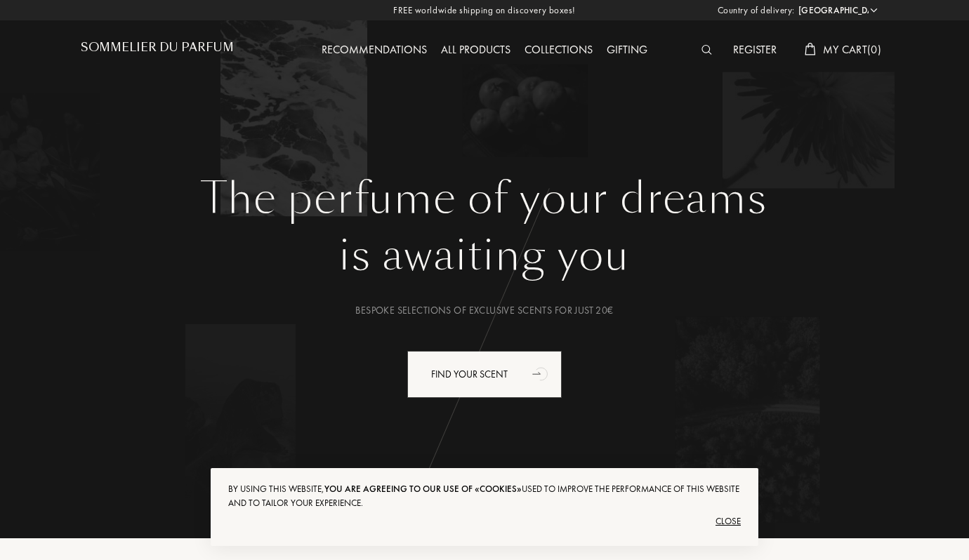 Image resolution: width=969 pixels, height=560 pixels. What do you see at coordinates (475, 51) in the screenshot?
I see `div: All products` at bounding box center [475, 51].